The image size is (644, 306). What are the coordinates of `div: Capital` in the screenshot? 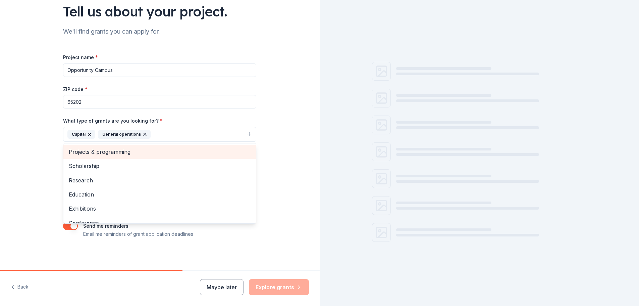 It's located at (81, 134).